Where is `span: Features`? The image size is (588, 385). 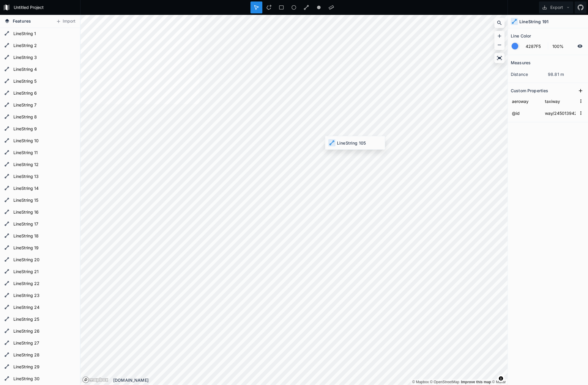
span: Features is located at coordinates (22, 21).